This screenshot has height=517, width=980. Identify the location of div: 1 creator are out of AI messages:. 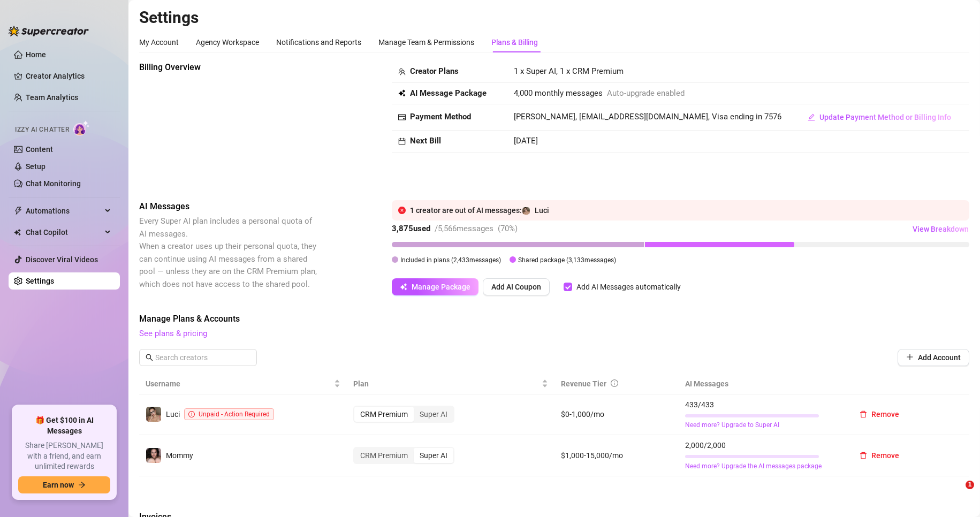
(686, 210).